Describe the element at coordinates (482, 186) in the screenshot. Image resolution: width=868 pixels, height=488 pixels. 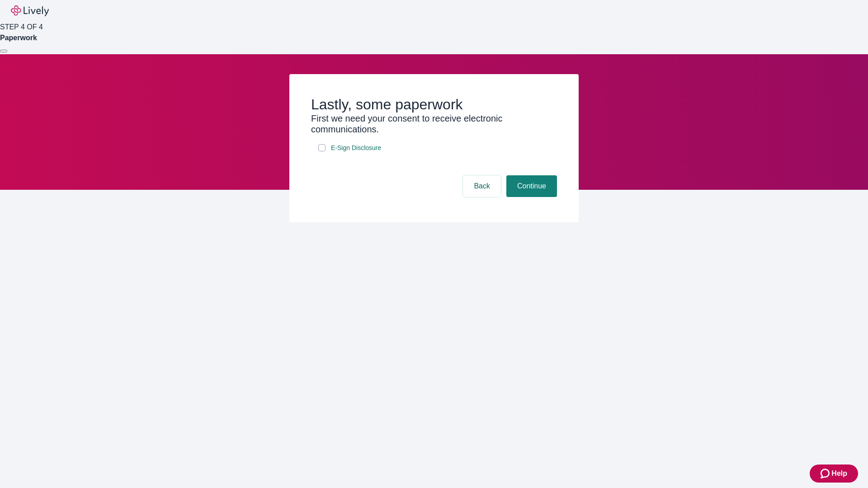
I see `button: Back` at that location.